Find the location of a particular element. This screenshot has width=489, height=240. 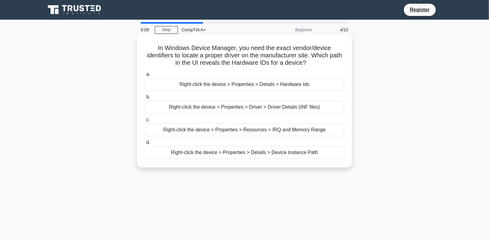

div: 9:09 is located at coordinates (146, 30).